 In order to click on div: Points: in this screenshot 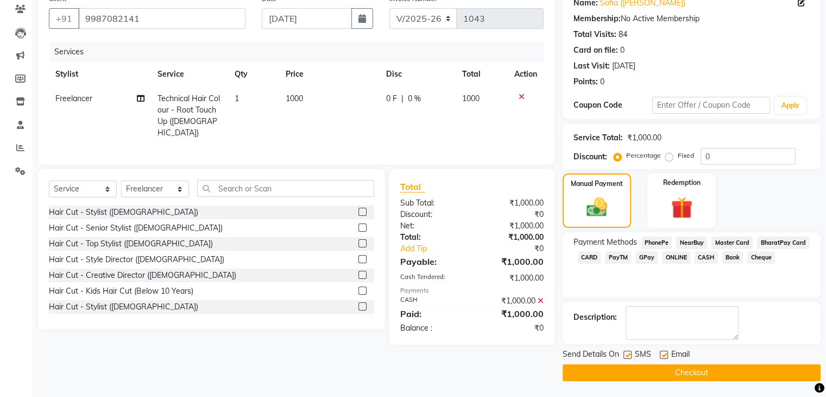, I will do `click(586, 82)`.